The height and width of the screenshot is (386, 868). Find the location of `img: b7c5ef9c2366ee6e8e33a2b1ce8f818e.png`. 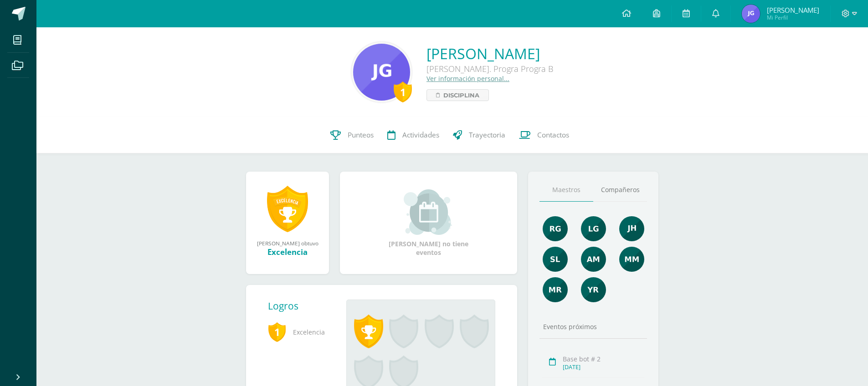

img: b7c5ef9c2366ee6e8e33a2b1ce8f818e.png is located at coordinates (593, 259).